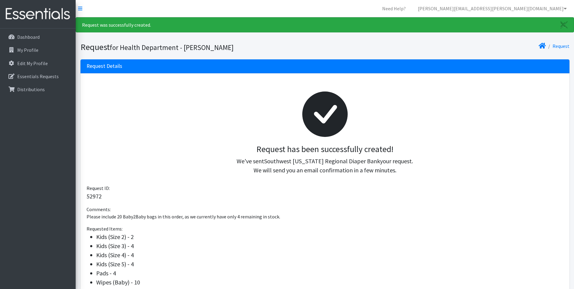  Describe the element at coordinates (38, 89) in the screenshot. I see `a: Distributions` at that location.